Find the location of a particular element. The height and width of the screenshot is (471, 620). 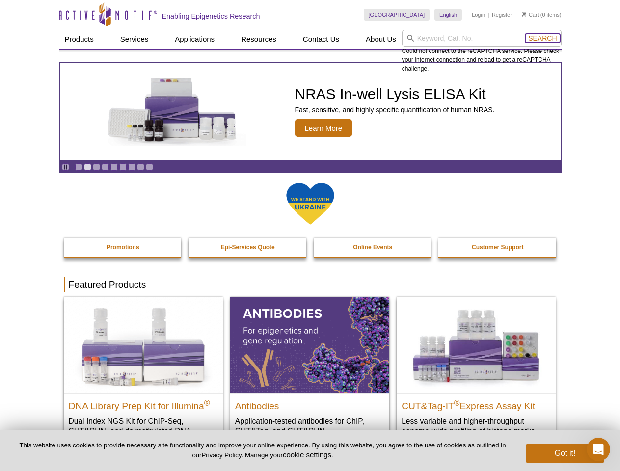

strong: Customer Support is located at coordinates (497, 247).